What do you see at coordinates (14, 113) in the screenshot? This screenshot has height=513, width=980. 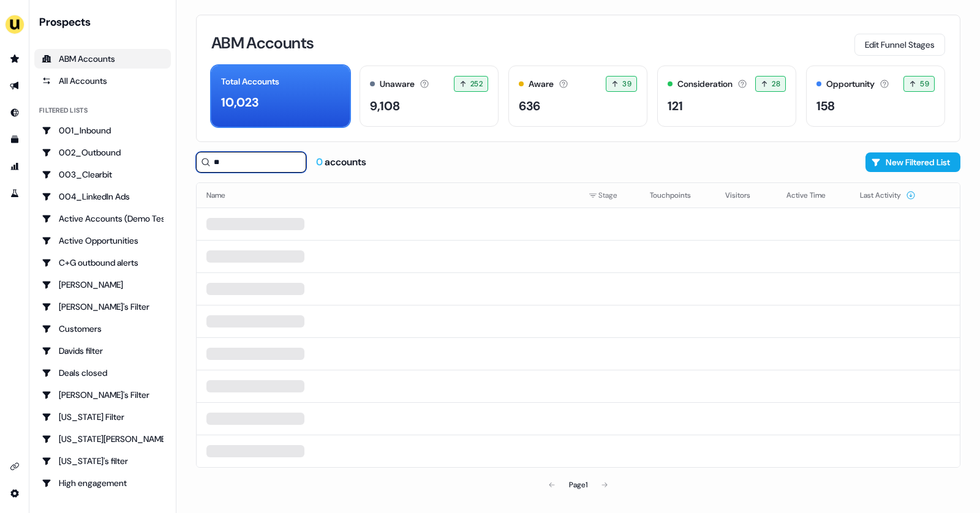 I see `a: Go to Inbound` at bounding box center [14, 113].